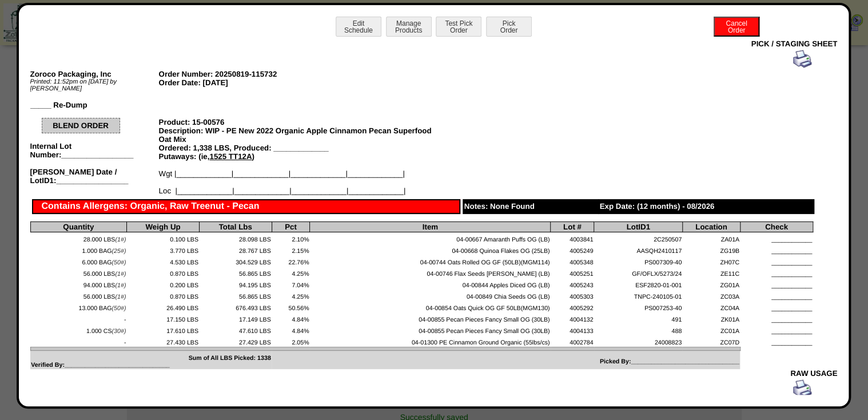  Describe the element at coordinates (638, 284) in the screenshot. I see `td: ESF2820-01-001` at that location.